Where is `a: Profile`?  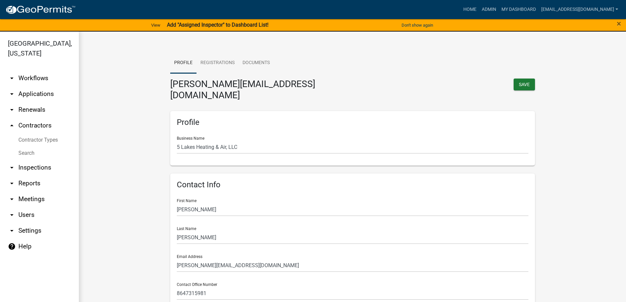 a: Profile is located at coordinates (183, 63).